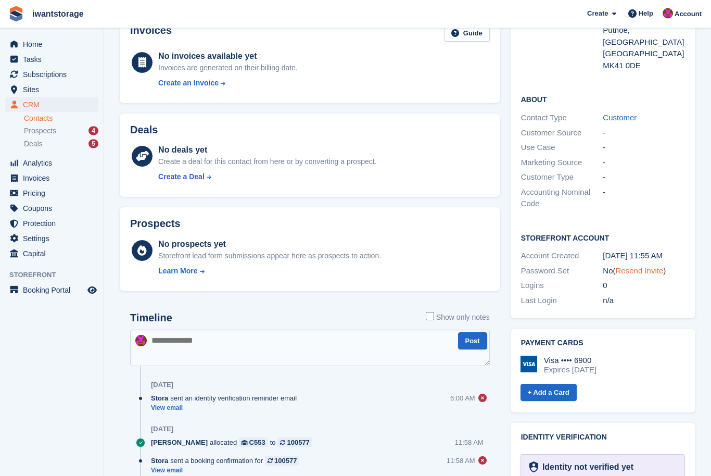 The image size is (711, 476). What do you see at coordinates (270, 271) in the screenshot?
I see `a: Learn More` at bounding box center [270, 271].